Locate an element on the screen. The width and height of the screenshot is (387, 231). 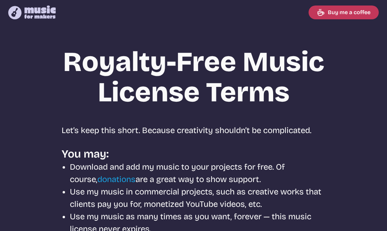
a: donations is located at coordinates (116, 179).